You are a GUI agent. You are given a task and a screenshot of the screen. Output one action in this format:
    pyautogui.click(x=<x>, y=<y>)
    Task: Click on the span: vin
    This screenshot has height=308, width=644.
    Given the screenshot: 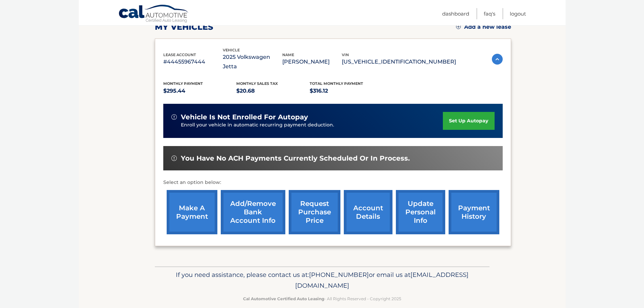 What is the action you would take?
    pyautogui.click(x=345, y=55)
    